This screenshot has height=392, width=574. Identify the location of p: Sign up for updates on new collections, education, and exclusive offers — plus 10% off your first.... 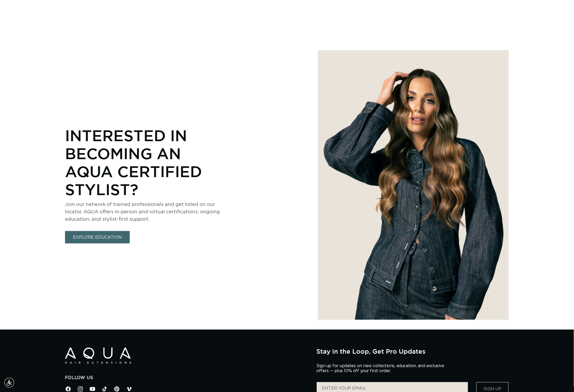
(383, 369).